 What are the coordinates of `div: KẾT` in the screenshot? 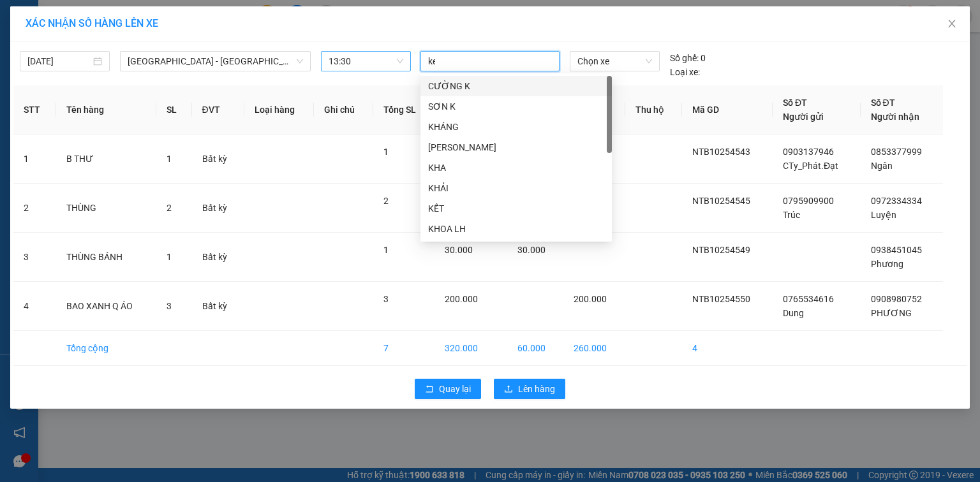 It's located at (516, 208).